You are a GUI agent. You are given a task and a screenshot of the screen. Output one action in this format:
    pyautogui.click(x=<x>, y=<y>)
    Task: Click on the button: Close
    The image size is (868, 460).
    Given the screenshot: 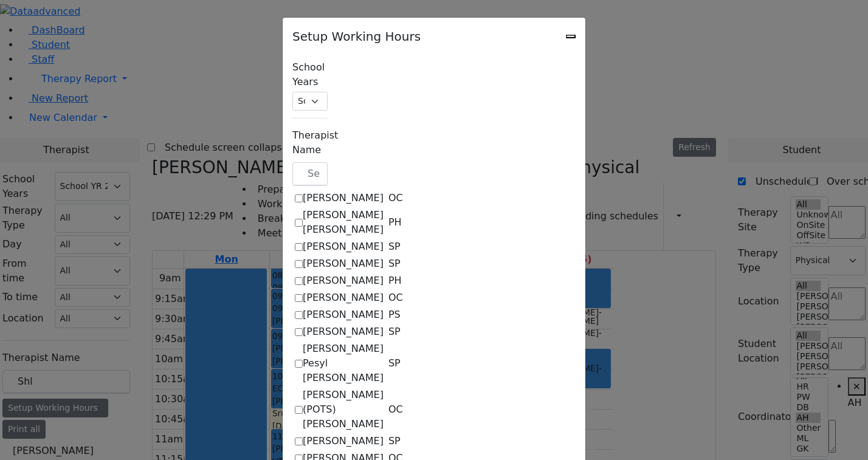 What is the action you would take?
    pyautogui.click(x=571, y=37)
    